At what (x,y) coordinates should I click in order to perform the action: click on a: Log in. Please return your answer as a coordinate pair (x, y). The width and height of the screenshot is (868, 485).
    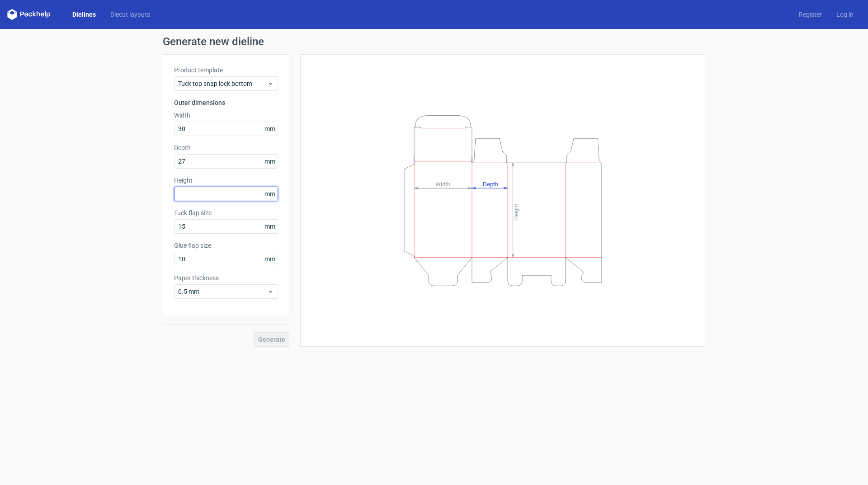
    Looking at the image, I should click on (845, 14).